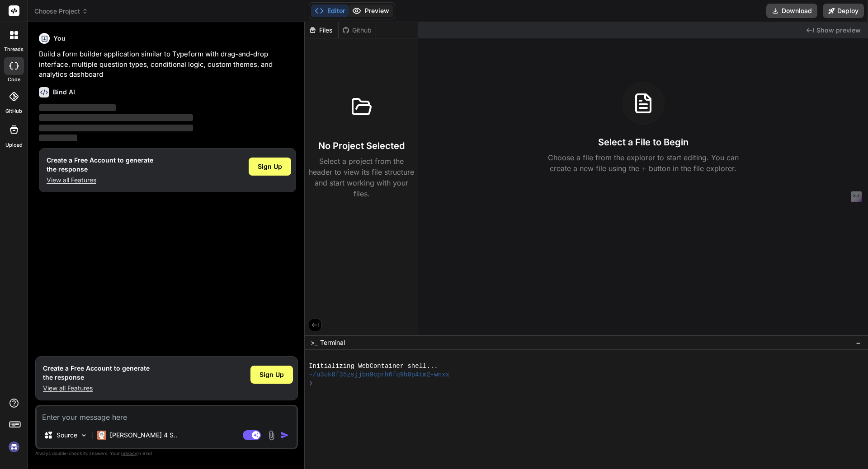 The image size is (868, 469). Describe the element at coordinates (843, 11) in the screenshot. I see `button: Deploy` at that location.